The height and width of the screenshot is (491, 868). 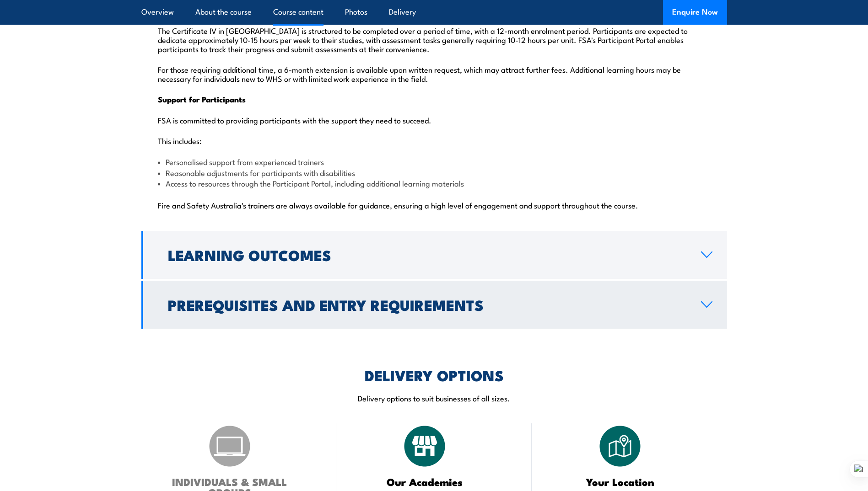 I want to click on li: Reasonable adjustments for participants with disabilities, so click(x=434, y=172).